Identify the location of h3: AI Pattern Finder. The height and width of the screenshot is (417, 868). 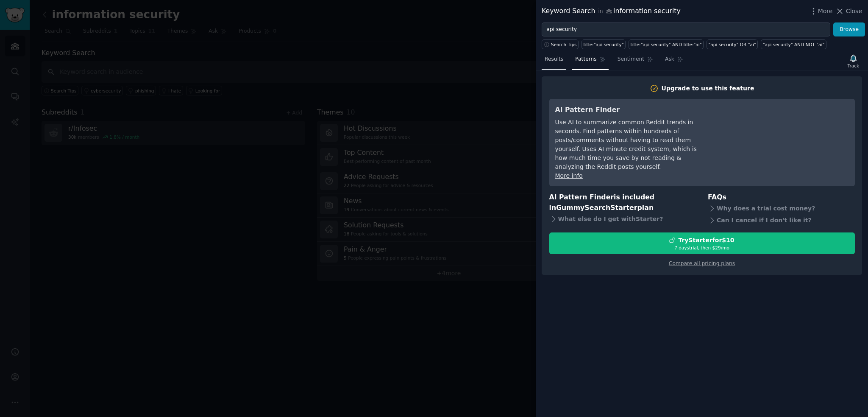
(632, 110).